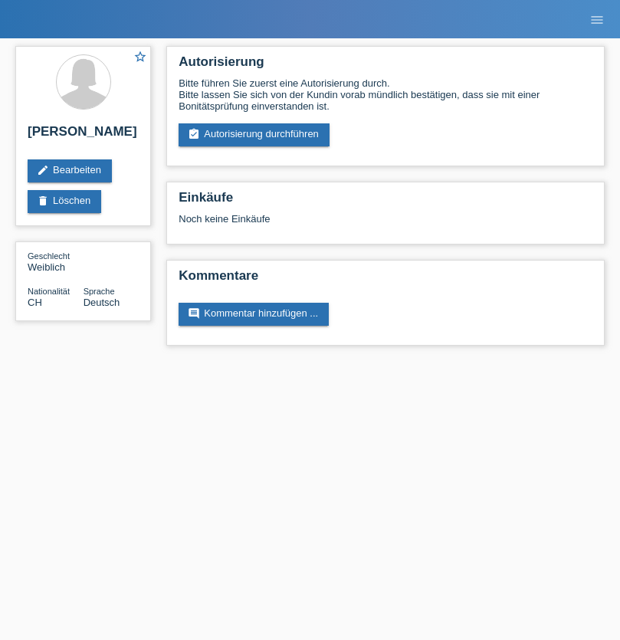 The height and width of the screenshot is (640, 620). I want to click on a: editBearbeiten, so click(70, 171).